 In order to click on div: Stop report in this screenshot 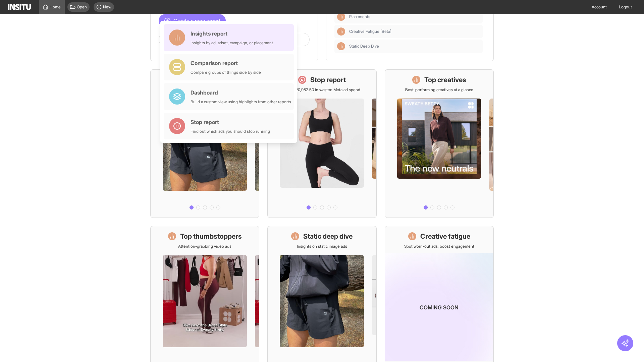, I will do `click(230, 122)`.